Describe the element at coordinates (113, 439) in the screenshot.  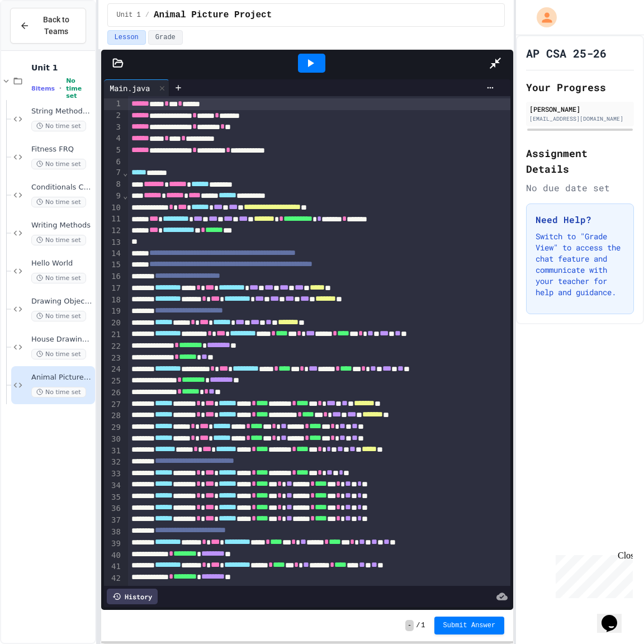
I see `div: 30` at that location.